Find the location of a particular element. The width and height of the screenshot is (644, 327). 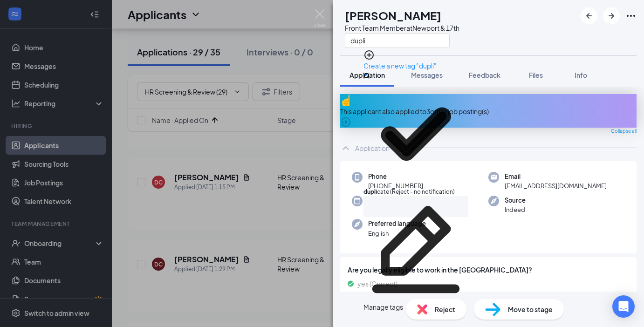

svg: Checkmark is located at coordinates (416, 134).